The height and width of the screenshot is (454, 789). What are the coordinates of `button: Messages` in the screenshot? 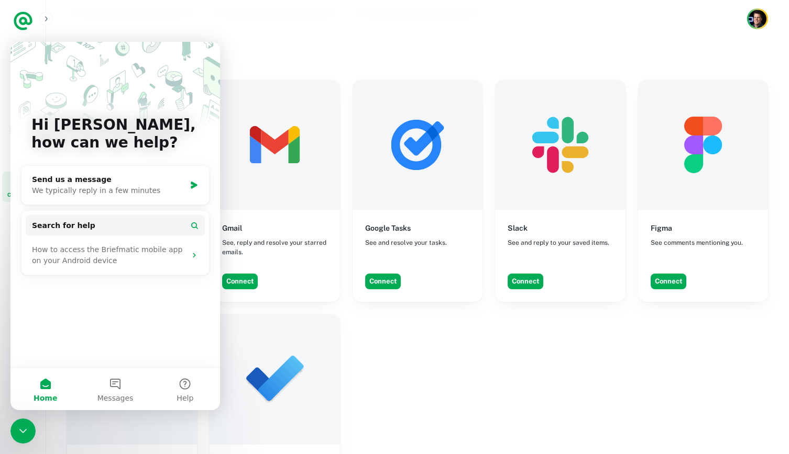 It's located at (104, 348).